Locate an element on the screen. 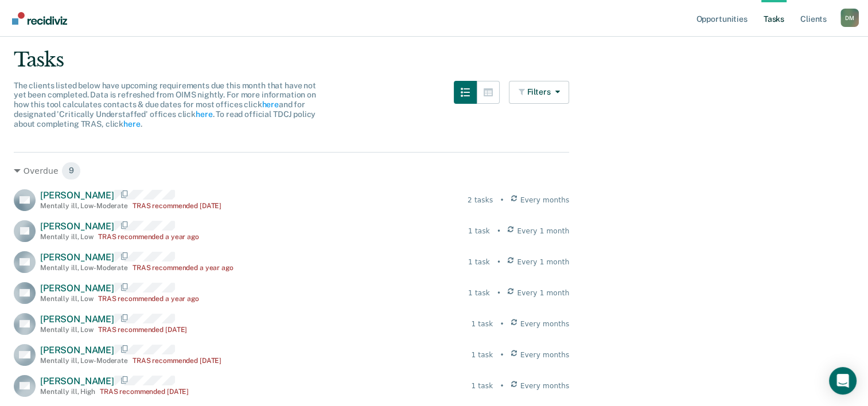  button: Profile dropdown button is located at coordinates (850, 18).